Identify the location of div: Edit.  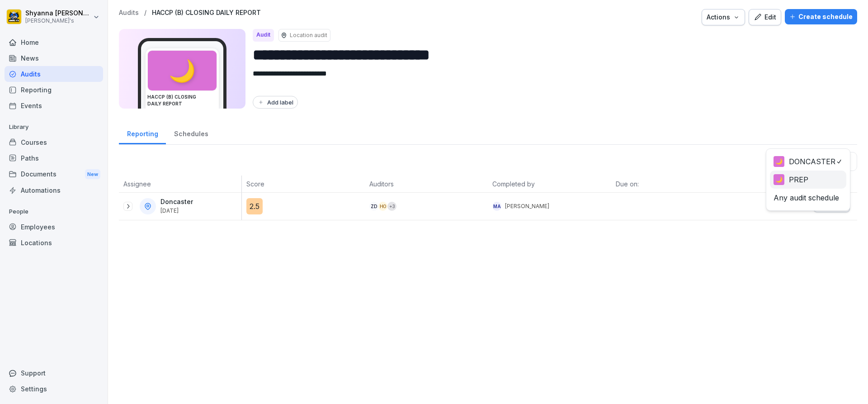
(764, 17).